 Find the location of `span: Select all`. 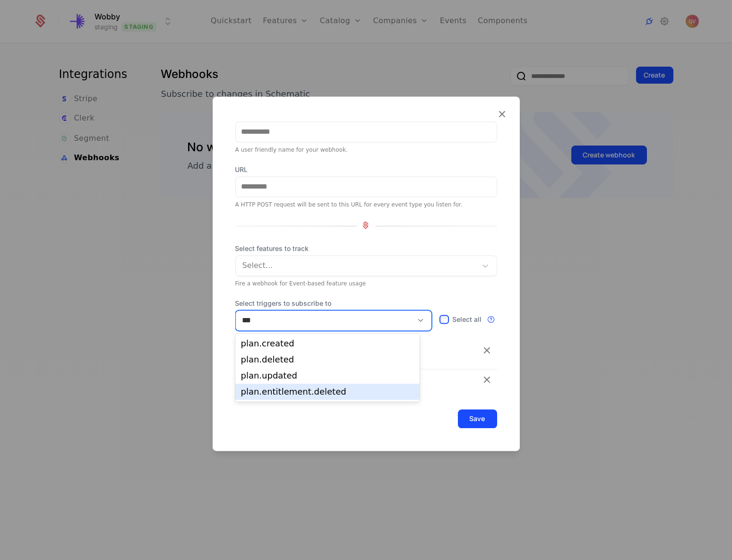

span: Select all is located at coordinates (467, 319).